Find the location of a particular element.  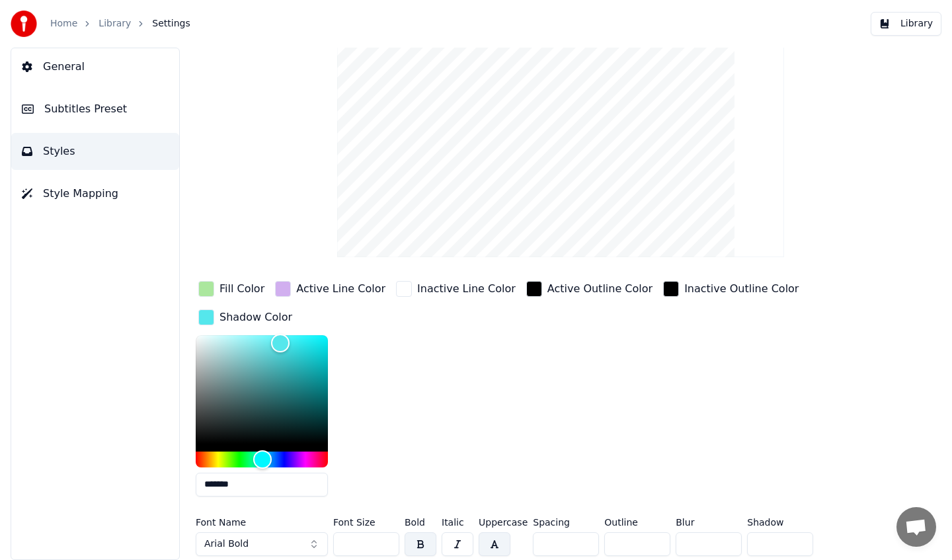

button: Shadow Color is located at coordinates (245, 318).